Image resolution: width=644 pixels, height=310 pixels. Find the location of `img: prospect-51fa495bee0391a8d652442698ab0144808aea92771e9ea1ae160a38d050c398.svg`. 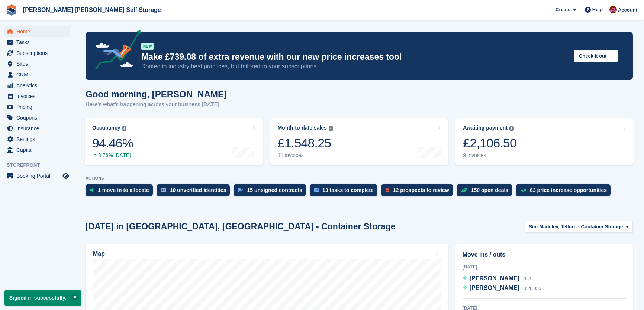

img: prospect-51fa495bee0391a8d652442698ab0144808aea92771e9ea1ae160a38d050c398.svg is located at coordinates (387, 190).